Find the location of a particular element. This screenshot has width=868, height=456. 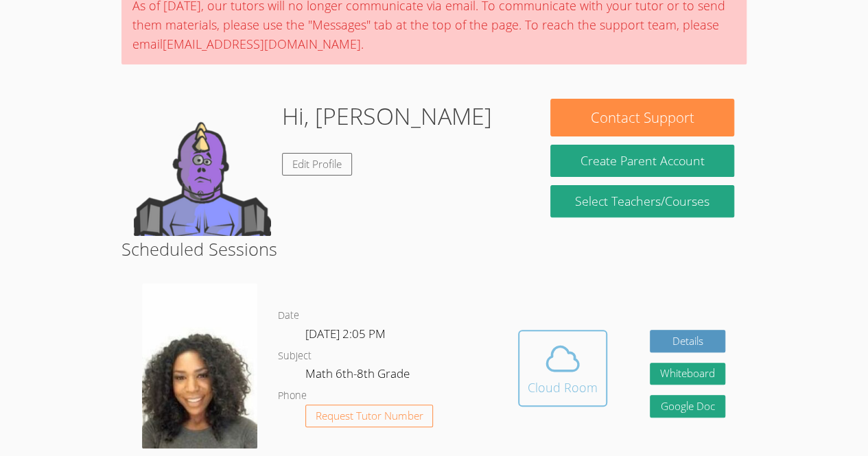

button: Request Tutor Number is located at coordinates (369, 415).